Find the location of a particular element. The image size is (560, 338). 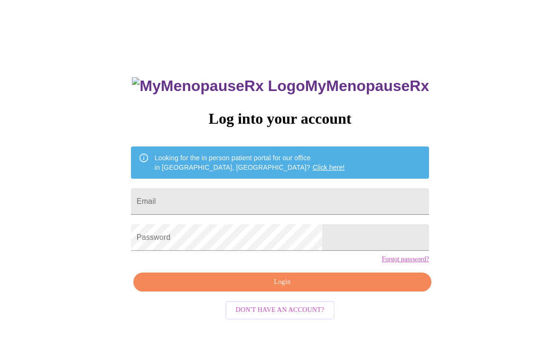

a: Forgot password? is located at coordinates (405, 260).